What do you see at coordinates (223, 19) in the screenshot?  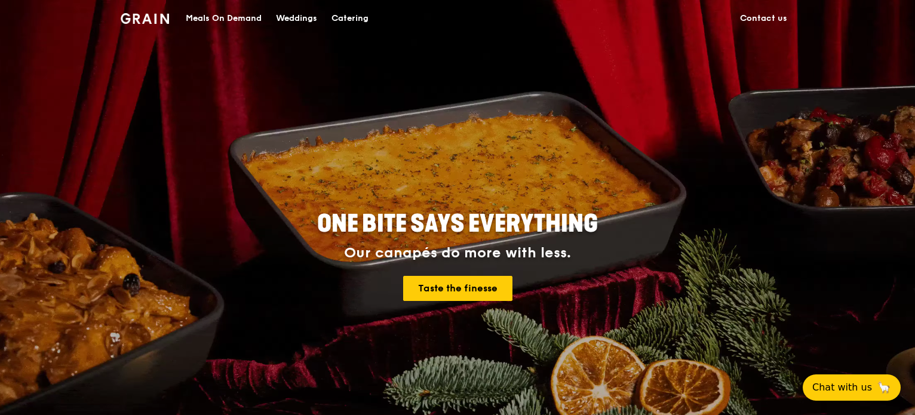 I see `div: Meals On Demand` at bounding box center [223, 19].